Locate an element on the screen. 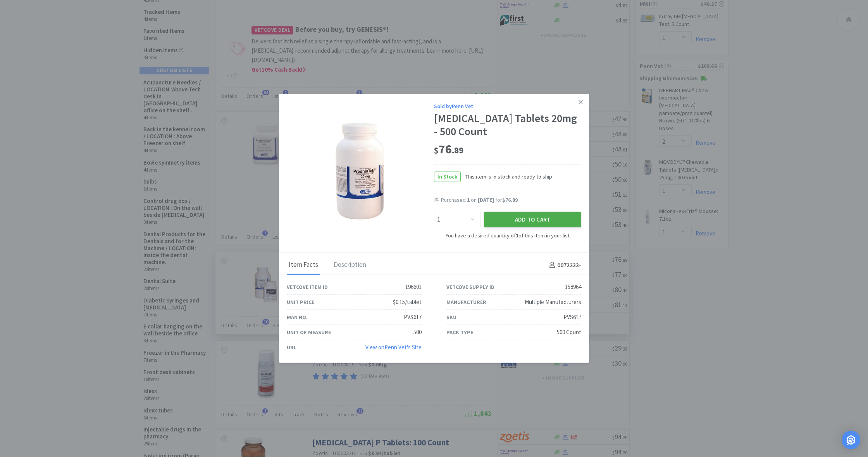 This screenshot has height=457, width=868. div: Sold by Penn Vet is located at coordinates (507, 107).